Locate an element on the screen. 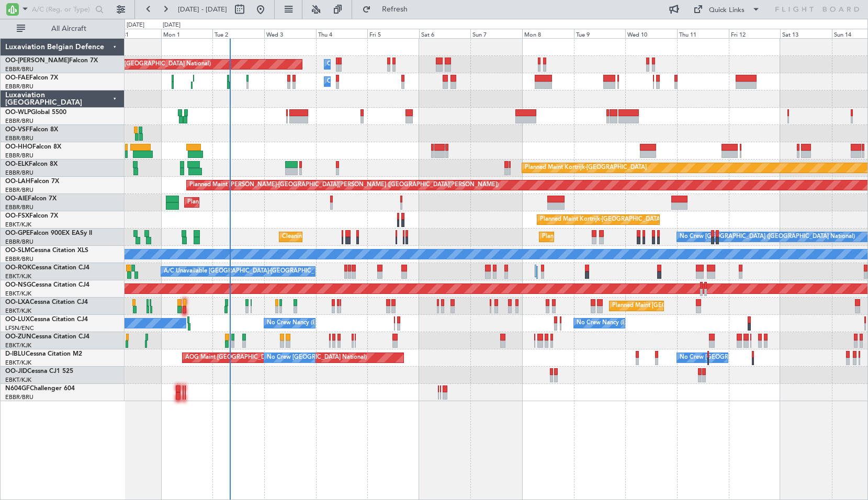 The width and height of the screenshot is (868, 500). span: OO-ZUN is located at coordinates (18, 337).